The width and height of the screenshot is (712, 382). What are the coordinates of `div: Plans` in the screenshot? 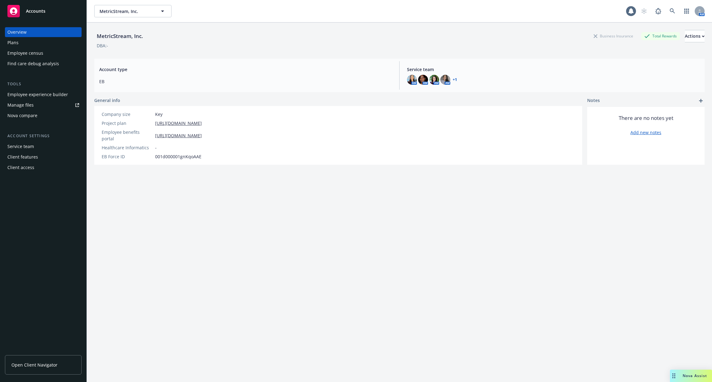 It's located at (13, 43).